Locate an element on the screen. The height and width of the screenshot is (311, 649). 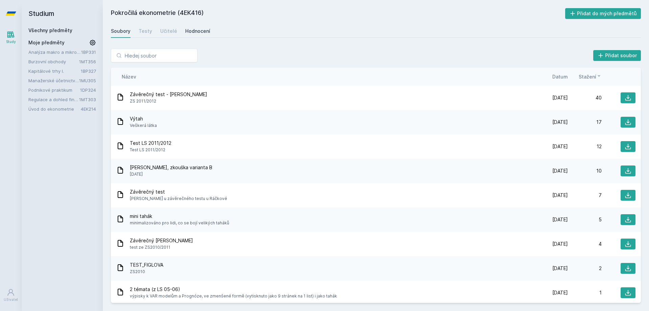
span: ZS 2011/2012 is located at coordinates (168, 101).